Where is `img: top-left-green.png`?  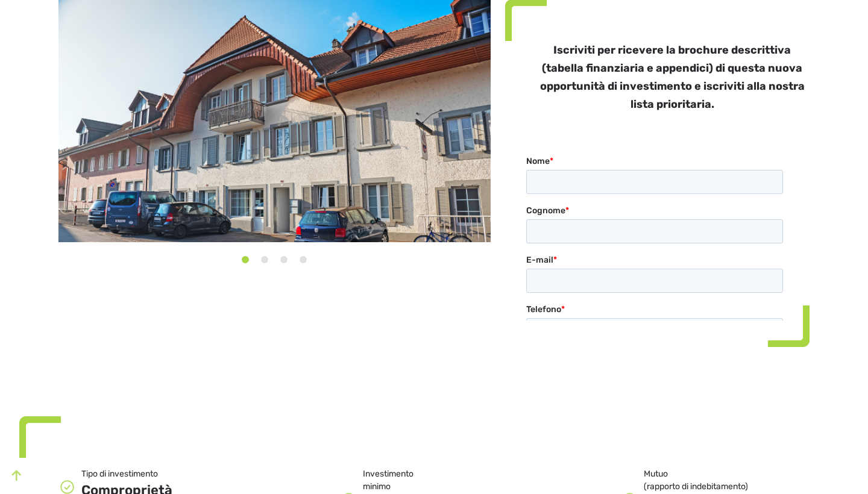
img: top-left-green.png is located at coordinates (39, 437).